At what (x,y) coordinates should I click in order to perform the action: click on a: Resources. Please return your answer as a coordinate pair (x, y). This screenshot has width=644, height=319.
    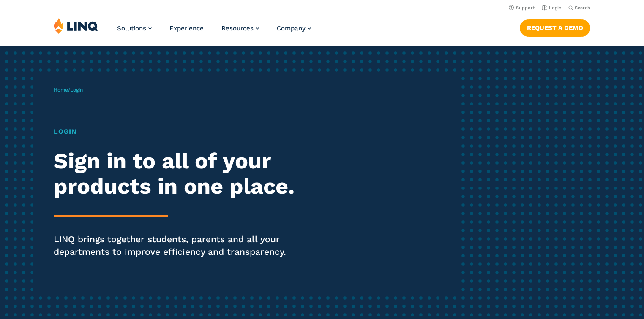
    Looking at the image, I should click on (240, 28).